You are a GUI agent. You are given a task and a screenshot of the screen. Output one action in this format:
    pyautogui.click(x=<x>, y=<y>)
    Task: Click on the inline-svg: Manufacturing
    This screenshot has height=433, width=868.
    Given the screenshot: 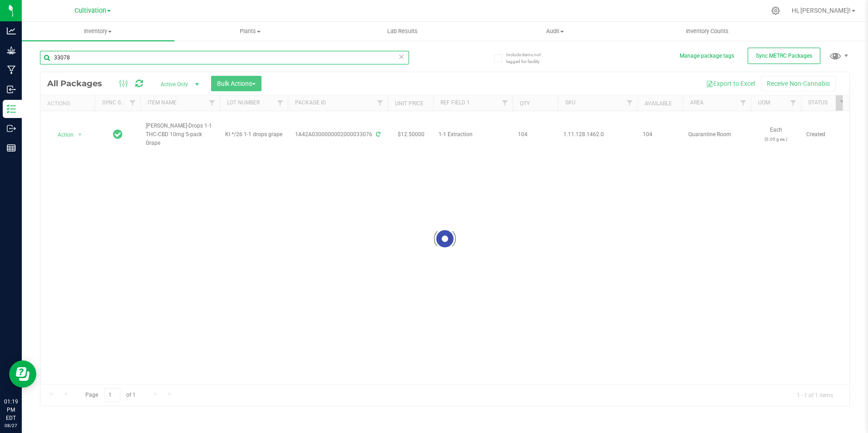 What is the action you would take?
    pyautogui.click(x=11, y=70)
    